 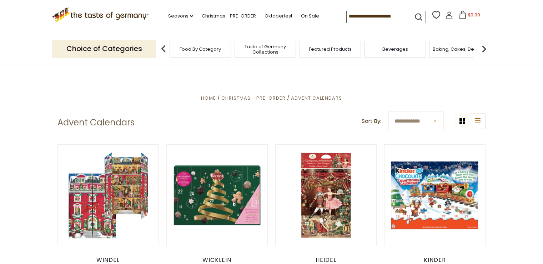 What do you see at coordinates (209, 98) in the screenshot?
I see `span: Home` at bounding box center [209, 98].